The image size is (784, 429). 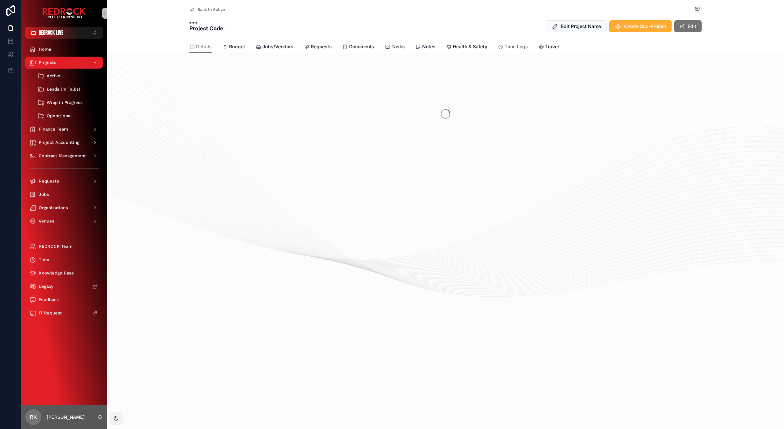 What do you see at coordinates (64, 63) in the screenshot?
I see `a: Projects` at bounding box center [64, 63].